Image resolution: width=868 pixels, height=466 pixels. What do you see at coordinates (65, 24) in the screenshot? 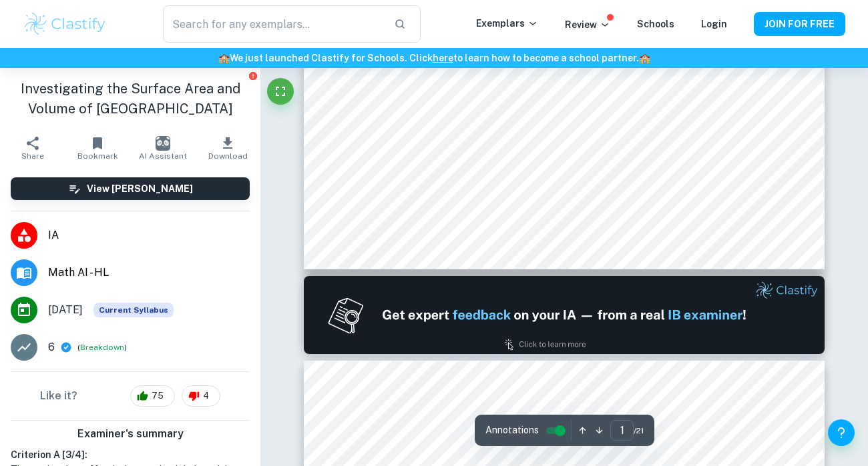
I see `a: Clastify logo` at bounding box center [65, 24].